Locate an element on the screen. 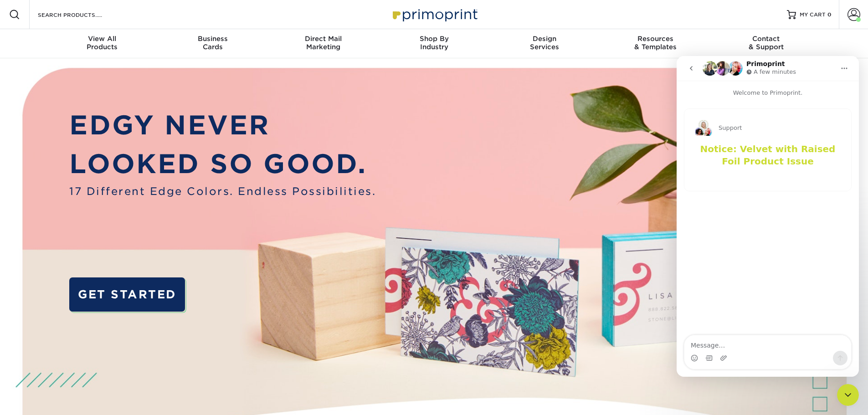 This screenshot has width=868, height=415. button: Home is located at coordinates (167, 12).